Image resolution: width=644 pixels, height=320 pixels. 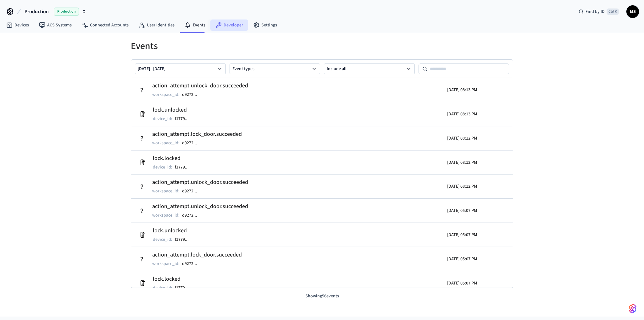 I want to click on button: Include all, so click(x=369, y=69).